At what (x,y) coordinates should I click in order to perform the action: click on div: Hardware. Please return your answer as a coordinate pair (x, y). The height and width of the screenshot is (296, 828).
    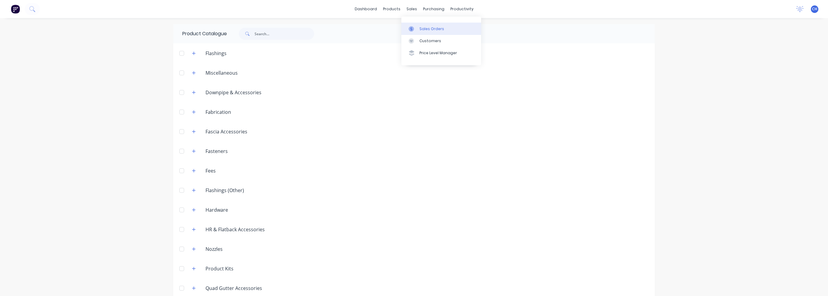
    Looking at the image, I should click on (217, 210).